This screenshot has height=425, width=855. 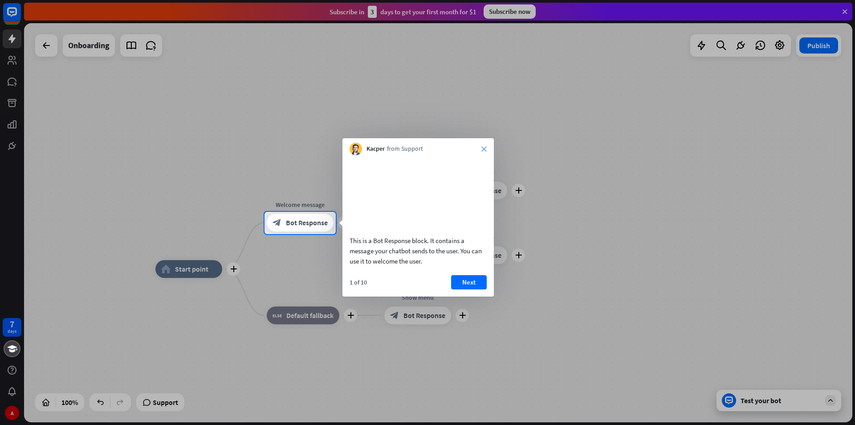 I want to click on i: close, so click(x=484, y=149).